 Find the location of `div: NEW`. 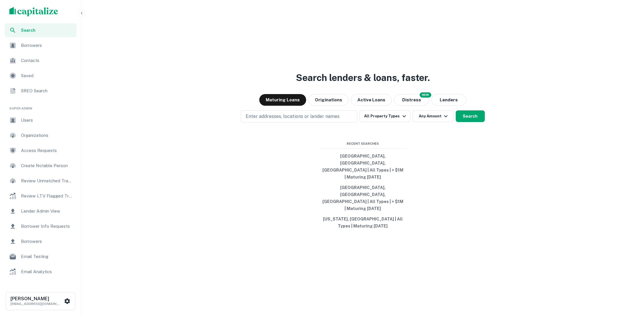

div: NEW is located at coordinates (425, 95).